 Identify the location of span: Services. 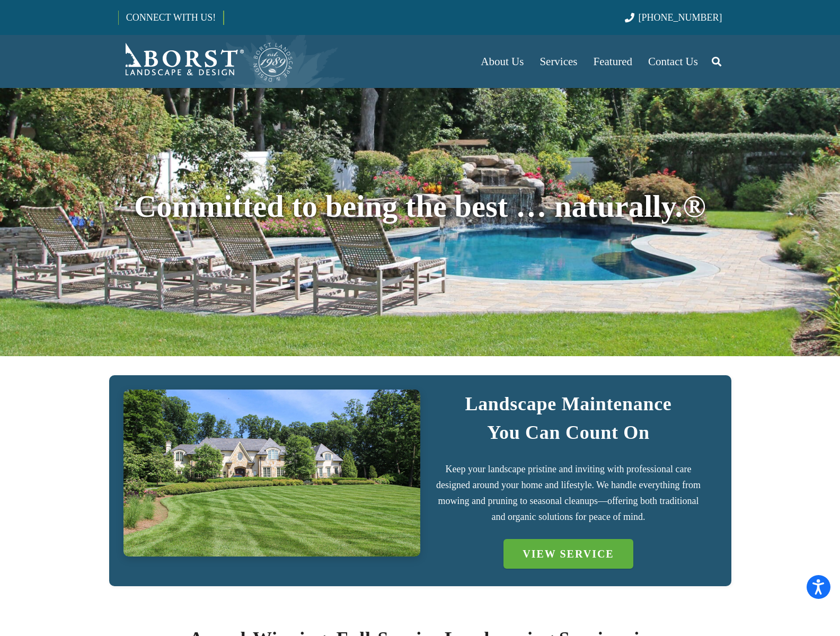
(559, 61).